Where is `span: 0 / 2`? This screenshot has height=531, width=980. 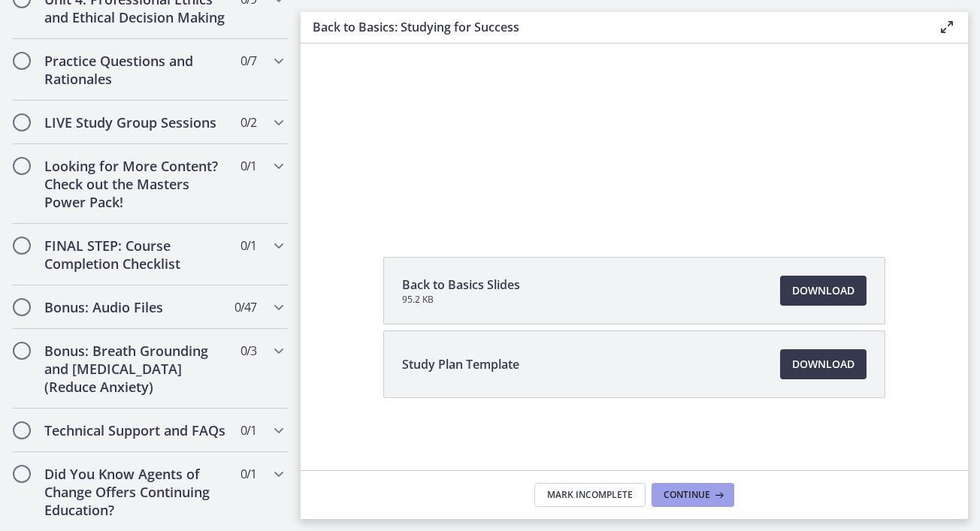
span: 0 / 2 is located at coordinates (248, 123).